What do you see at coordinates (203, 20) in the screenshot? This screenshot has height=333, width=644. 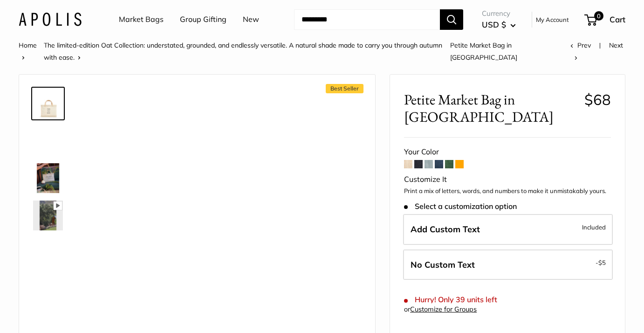 I see `a: Group Gifting` at bounding box center [203, 20].